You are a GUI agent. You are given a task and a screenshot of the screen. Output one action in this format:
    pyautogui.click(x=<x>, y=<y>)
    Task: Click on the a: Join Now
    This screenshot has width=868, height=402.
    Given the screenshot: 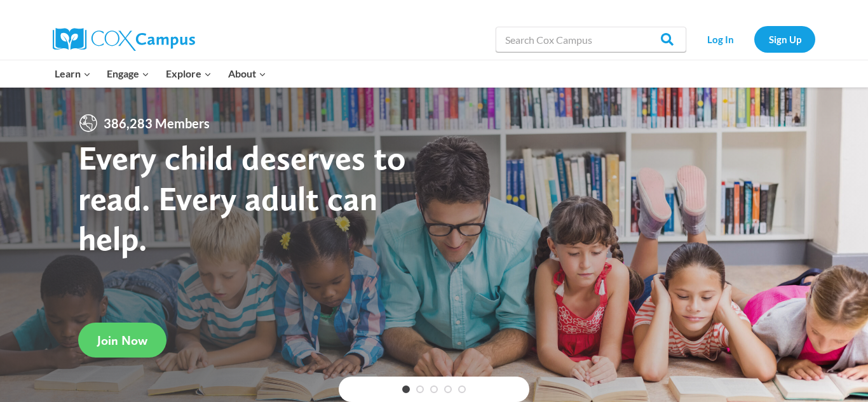 What is the action you would take?
    pyautogui.click(x=122, y=340)
    